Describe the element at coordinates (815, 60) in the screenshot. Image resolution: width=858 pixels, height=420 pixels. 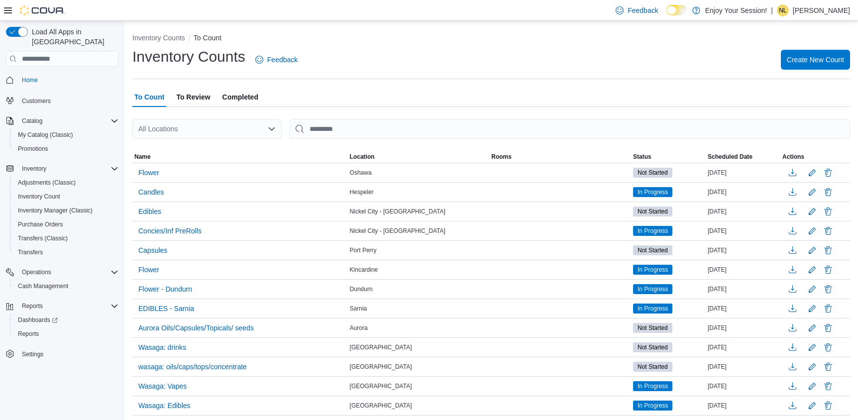
I see `span: Create New Count` at that location.